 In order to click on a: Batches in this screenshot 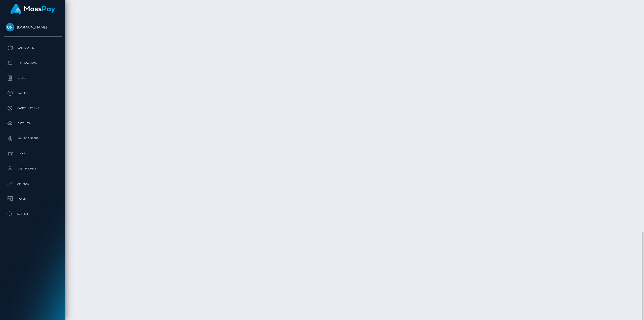, I will do `click(33, 124)`.